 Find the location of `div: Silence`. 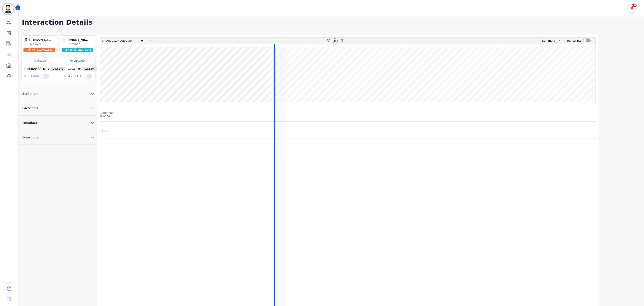

div: Silence is located at coordinates (32, 69).